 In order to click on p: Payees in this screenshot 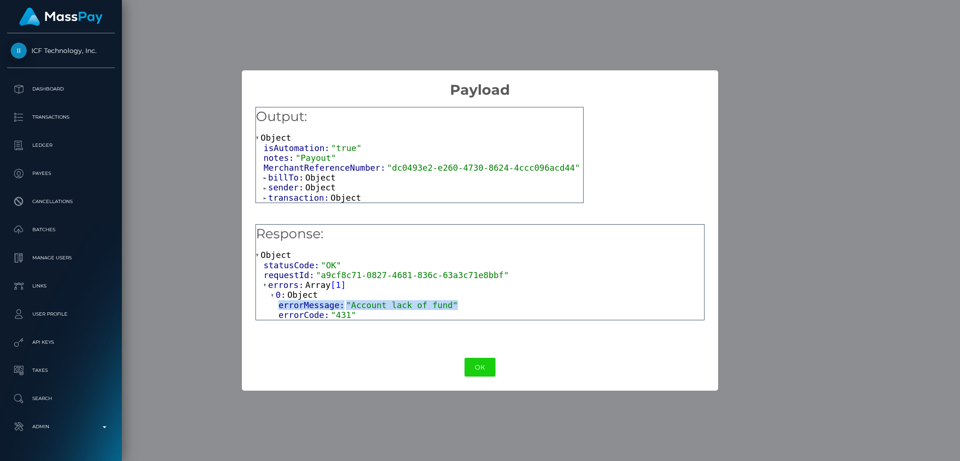, I will do `click(61, 174)`.